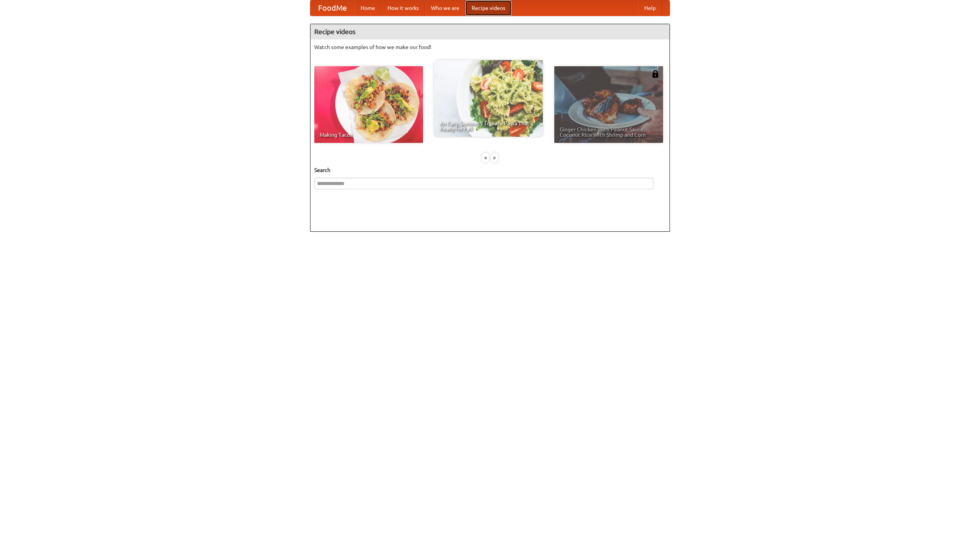 The height and width of the screenshot is (542, 980). What do you see at coordinates (656, 74) in the screenshot?
I see `img: 483408.png` at bounding box center [656, 74].